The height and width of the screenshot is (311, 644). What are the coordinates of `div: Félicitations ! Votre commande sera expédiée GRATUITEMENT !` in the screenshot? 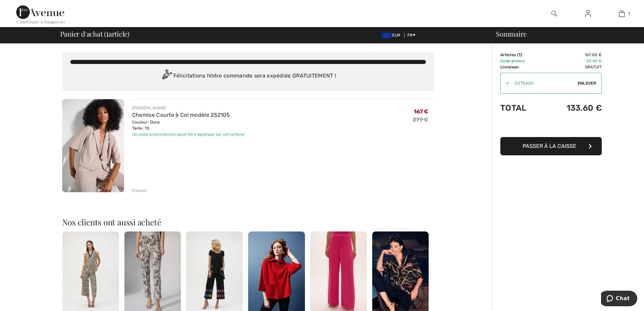 It's located at (248, 76).